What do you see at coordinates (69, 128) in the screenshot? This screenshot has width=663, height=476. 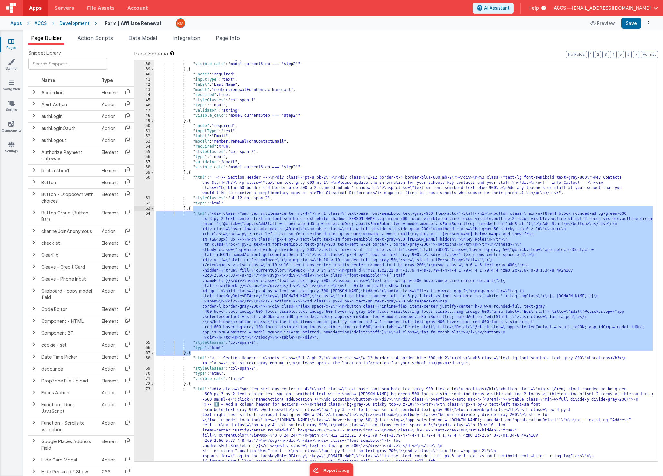 I see `td: authLoginOauth` at bounding box center [69, 128].